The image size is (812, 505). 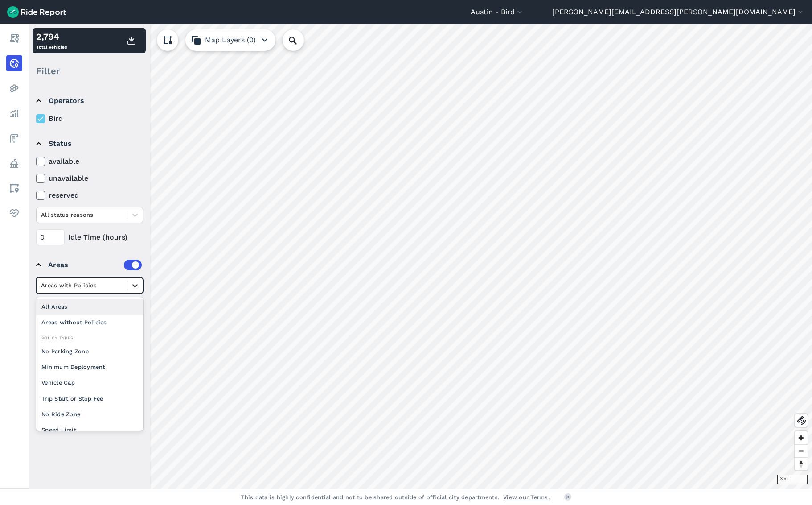 I want to click on a: Realtime, so click(x=15, y=64).